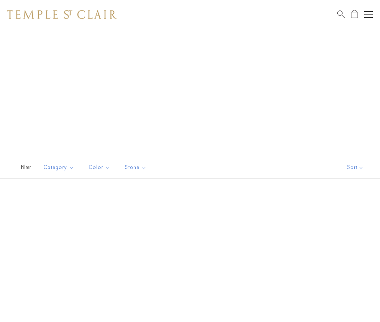  I want to click on span: Color, so click(100, 167).